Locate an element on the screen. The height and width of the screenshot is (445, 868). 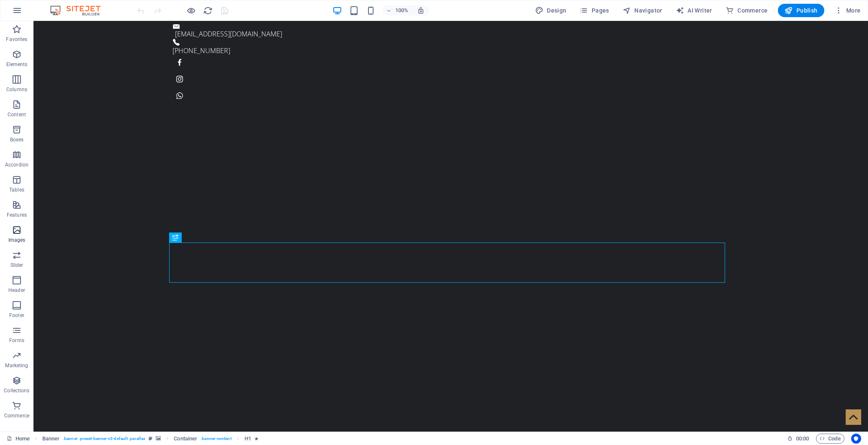
button: Publish is located at coordinates (801, 10).